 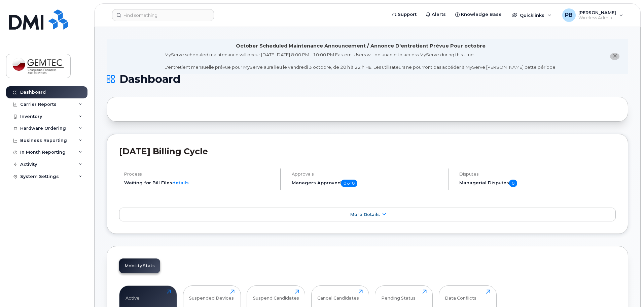 What do you see at coordinates (538, 183) in the screenshot?
I see `h5: Managerial Disputes` at bounding box center [538, 183].